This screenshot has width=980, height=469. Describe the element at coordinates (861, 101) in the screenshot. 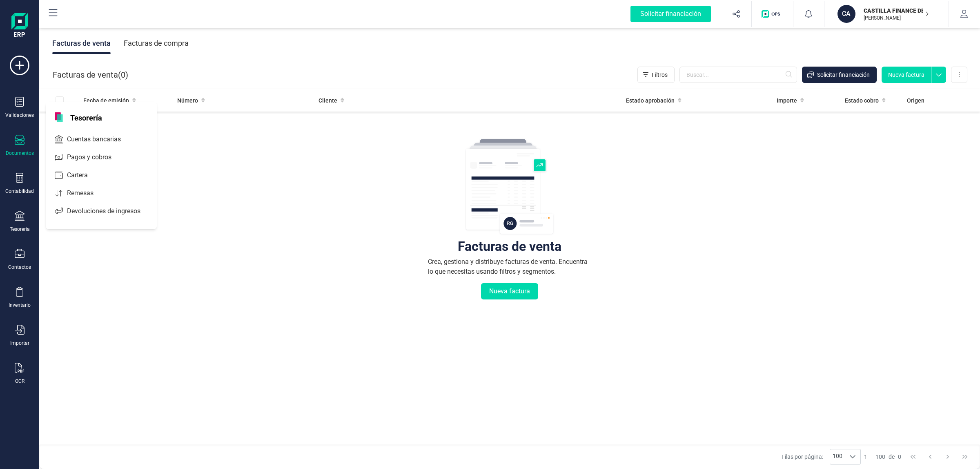

I see `span: Estado cobro` at that location.